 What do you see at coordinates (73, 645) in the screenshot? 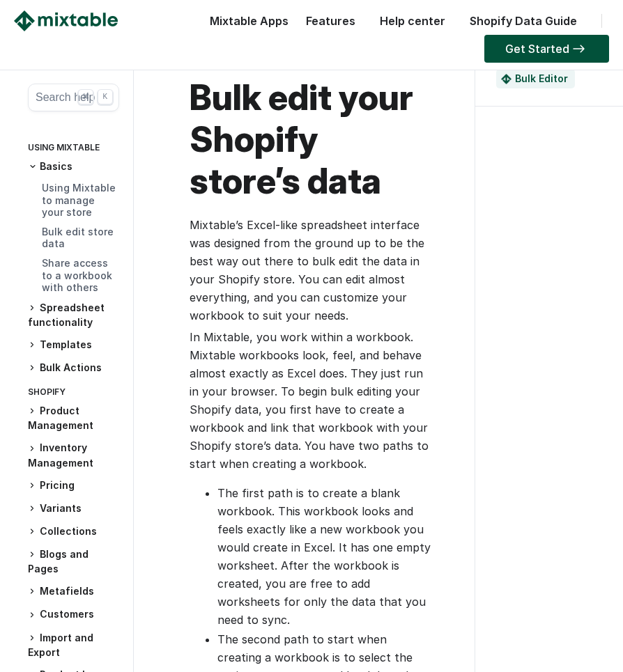
I see `h3: Import and Export` at bounding box center [73, 645].